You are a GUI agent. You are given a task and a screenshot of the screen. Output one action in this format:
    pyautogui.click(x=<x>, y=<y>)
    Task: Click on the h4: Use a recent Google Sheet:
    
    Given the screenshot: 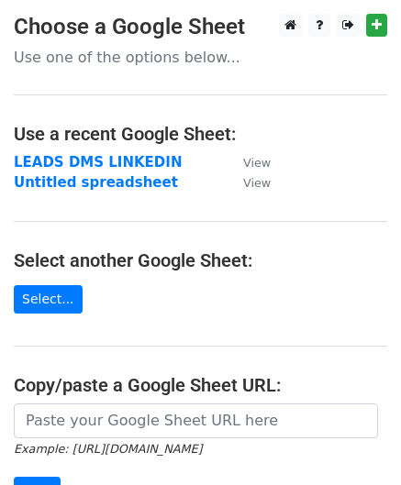 What is the action you would take?
    pyautogui.click(x=200, y=134)
    